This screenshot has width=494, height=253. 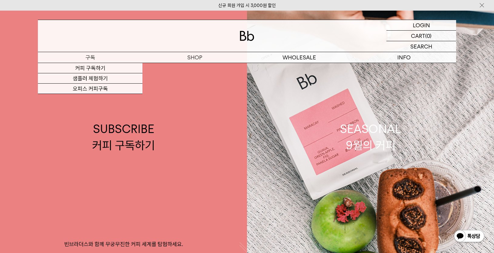 I want to click on a: 신규 회원 가입 시 3,000원 할인, so click(x=247, y=5).